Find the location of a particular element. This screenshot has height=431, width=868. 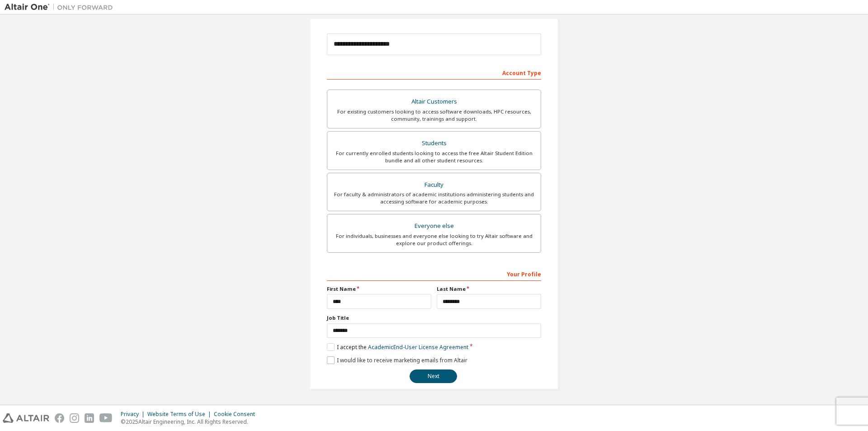

div: For existing customers looking to access software downloads, HPC resources, community, trainings ... is located at coordinates (434, 115).